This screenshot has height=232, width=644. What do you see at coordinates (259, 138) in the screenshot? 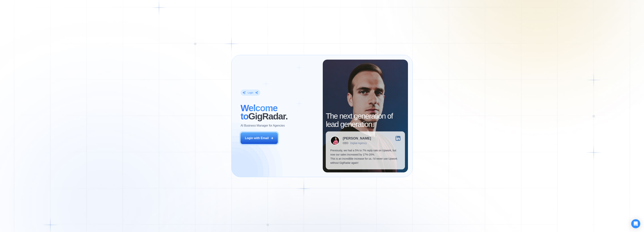
I see `button: Login with Email` at bounding box center [259, 138].